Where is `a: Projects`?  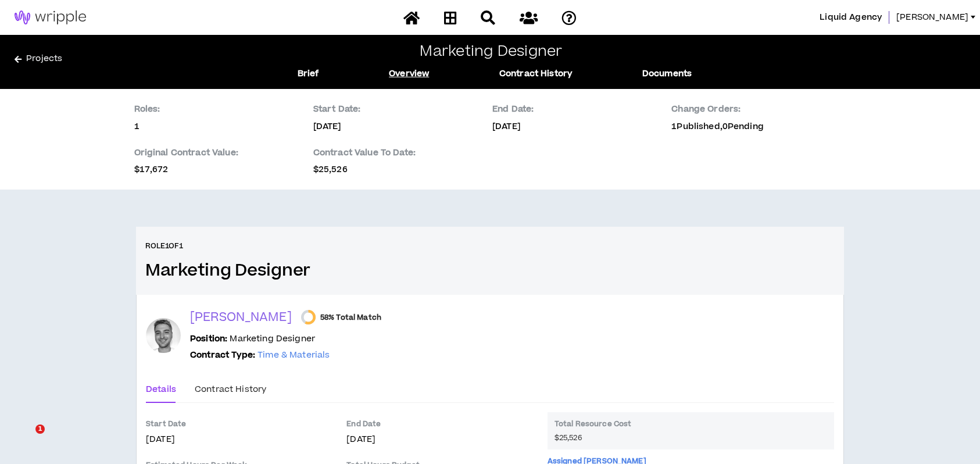 a: Projects is located at coordinates (141, 62).